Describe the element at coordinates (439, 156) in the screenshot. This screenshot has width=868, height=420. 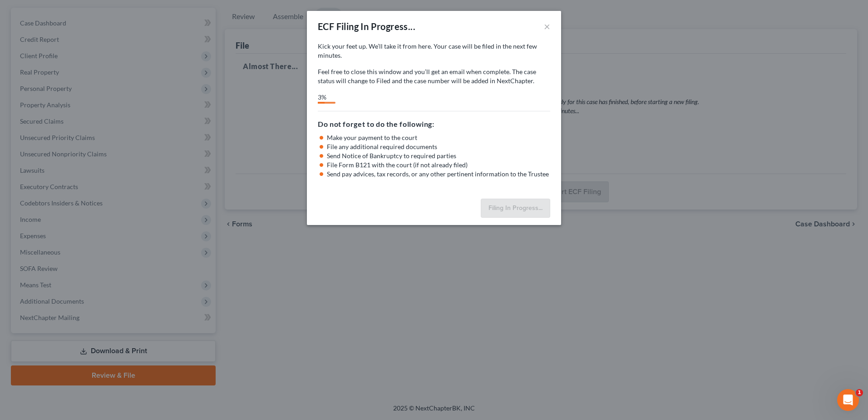
I see `li: Send Notice of Bankruptcy to required parties` at that location.